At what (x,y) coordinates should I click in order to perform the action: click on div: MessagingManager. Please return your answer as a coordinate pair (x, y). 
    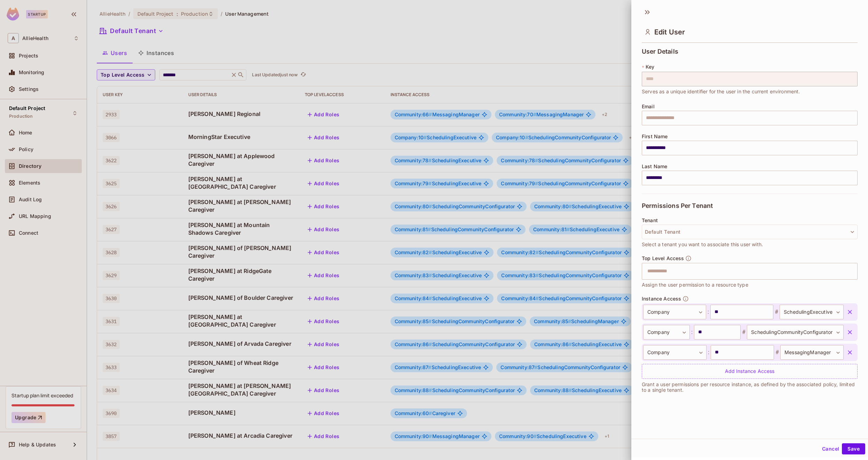
    Looking at the image, I should click on (812, 352).